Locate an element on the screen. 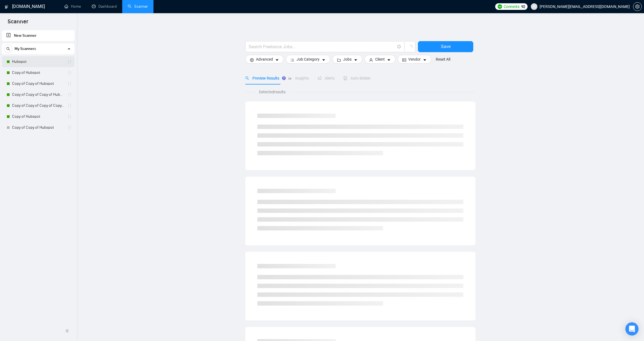 The height and width of the screenshot is (341, 644). a: New Scanner is located at coordinates (39, 36).